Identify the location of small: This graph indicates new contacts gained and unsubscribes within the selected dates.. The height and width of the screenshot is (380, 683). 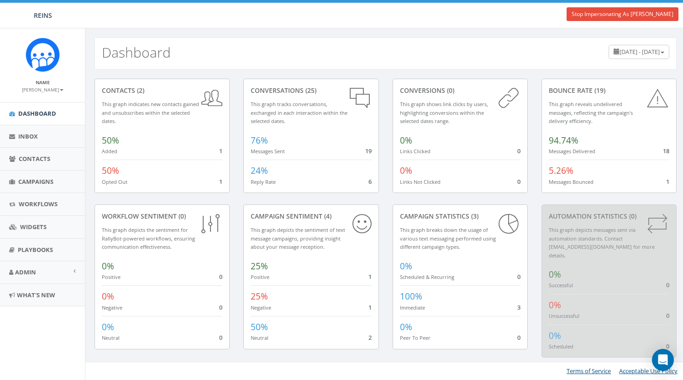
(150, 112).